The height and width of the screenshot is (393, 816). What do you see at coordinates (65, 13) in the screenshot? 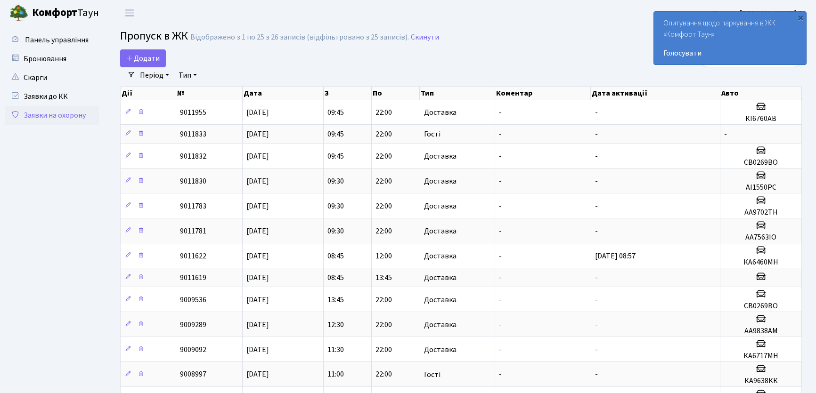
I see `span: Таун` at bounding box center [65, 13].